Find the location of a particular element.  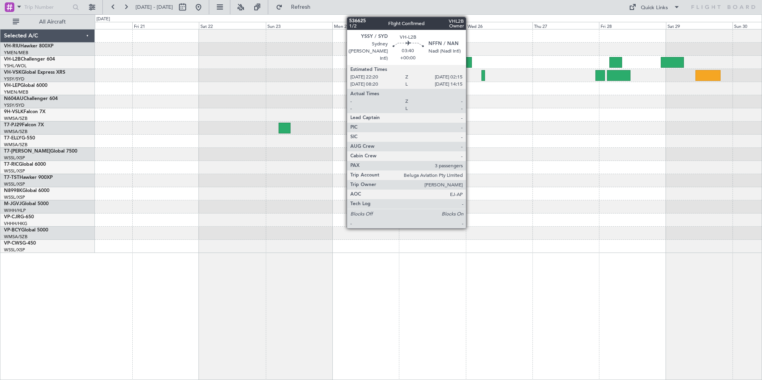

button: All Aircraft is located at coordinates (47, 22).